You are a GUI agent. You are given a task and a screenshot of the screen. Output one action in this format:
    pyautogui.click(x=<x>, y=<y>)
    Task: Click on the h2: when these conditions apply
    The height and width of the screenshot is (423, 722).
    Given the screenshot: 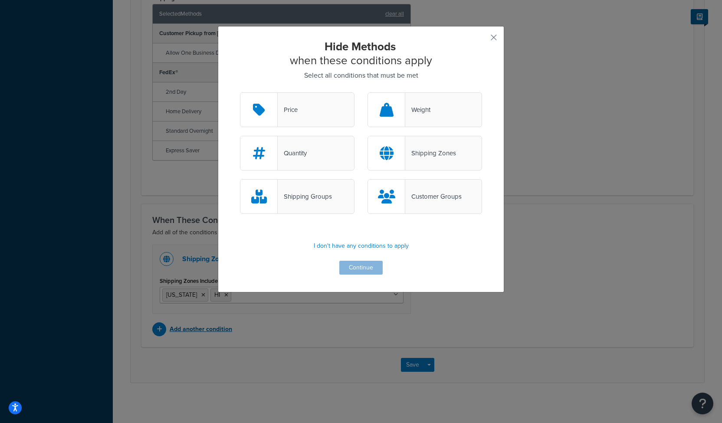 What is the action you would take?
    pyautogui.click(x=361, y=53)
    